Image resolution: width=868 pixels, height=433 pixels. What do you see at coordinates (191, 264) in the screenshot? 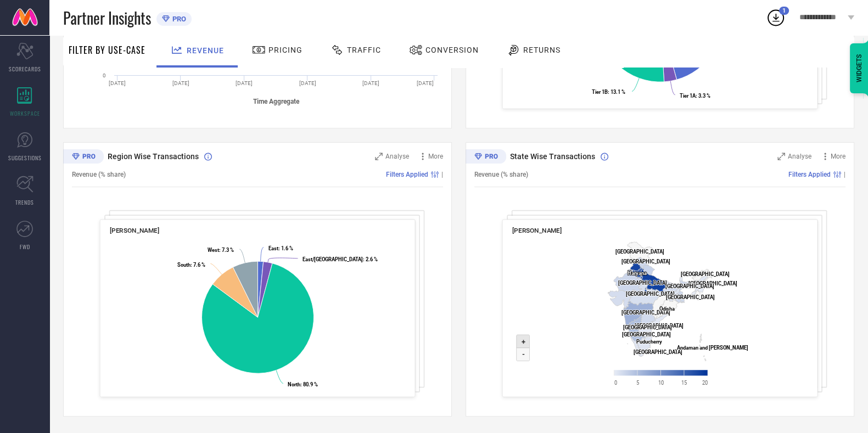
I see `text: : 7.6 %` at bounding box center [191, 264].